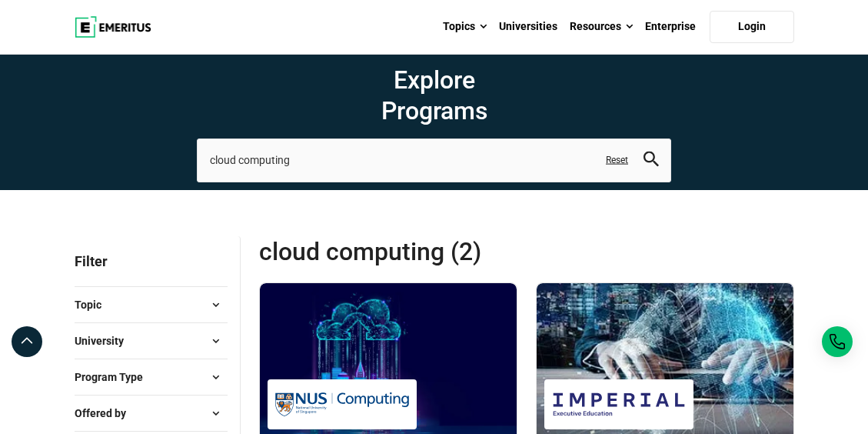 The width and height of the screenshot is (868, 434). What do you see at coordinates (652, 162) in the screenshot?
I see `a: search` at bounding box center [652, 162].